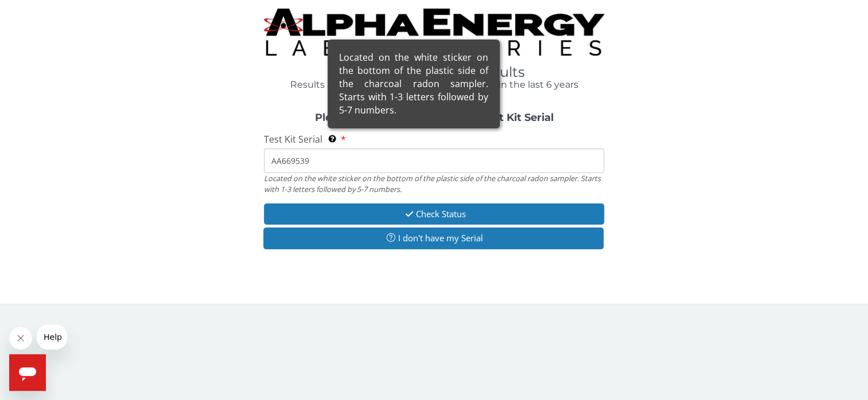 Image resolution: width=868 pixels, height=400 pixels. Describe the element at coordinates (434, 72) in the screenshot. I see `h1: Radon & Mold Test Results` at that location.